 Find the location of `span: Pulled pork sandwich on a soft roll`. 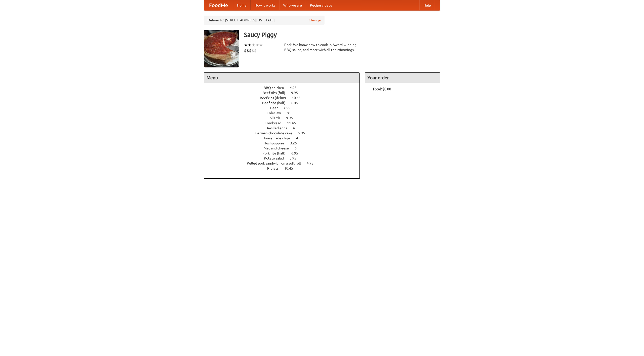

span: Pulled pork sandwich on a soft roll is located at coordinates (276, 163).